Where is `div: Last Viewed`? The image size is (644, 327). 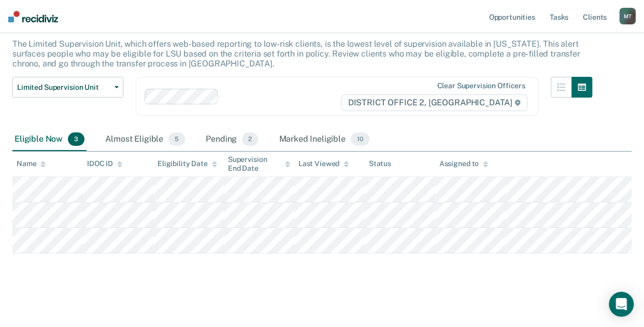
div: Last Viewed is located at coordinates (323, 163).